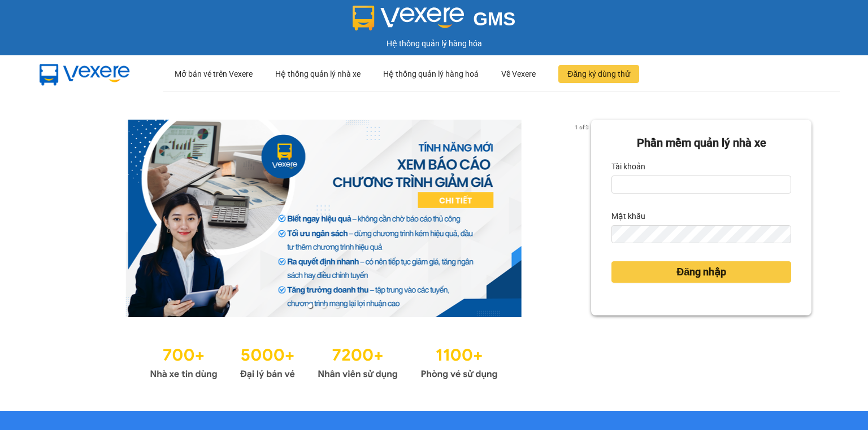  I want to click on p: 1 of 3, so click(581, 127).